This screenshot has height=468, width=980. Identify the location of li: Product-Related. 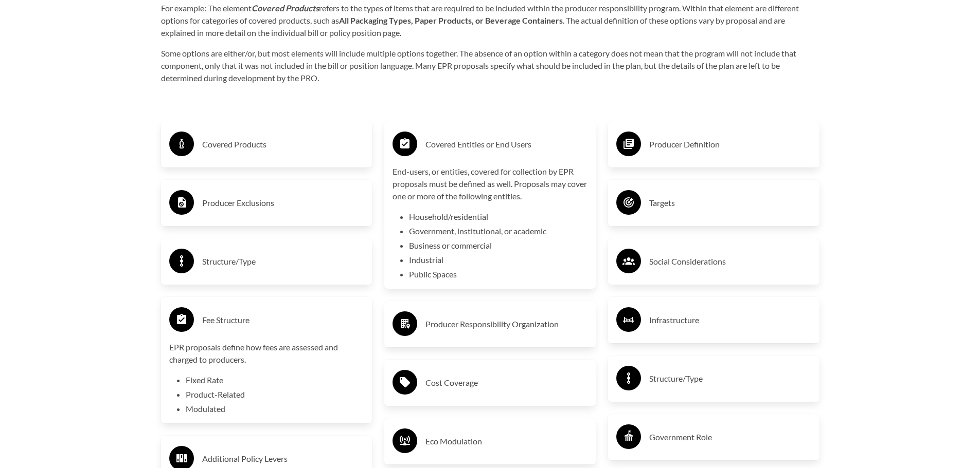
(275, 395).